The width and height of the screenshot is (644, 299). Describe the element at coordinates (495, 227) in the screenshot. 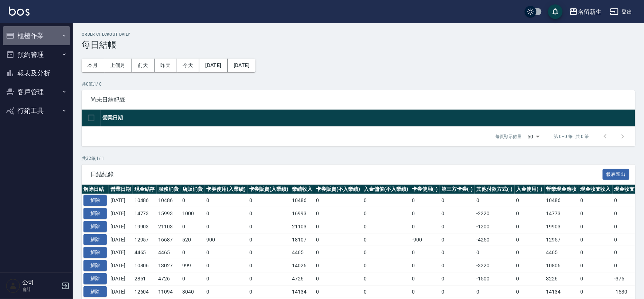

I see `td: -1200` at that location.